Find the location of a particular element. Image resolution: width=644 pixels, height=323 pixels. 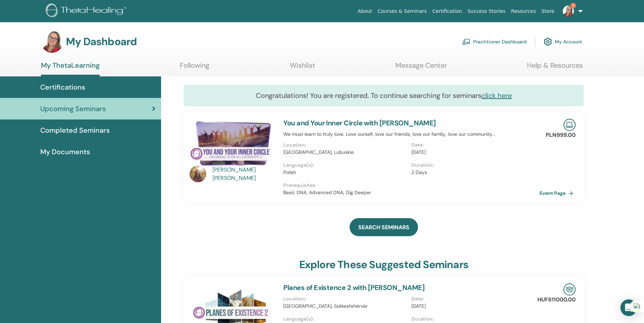

a: Practitioner Dashboard is located at coordinates (494, 42).